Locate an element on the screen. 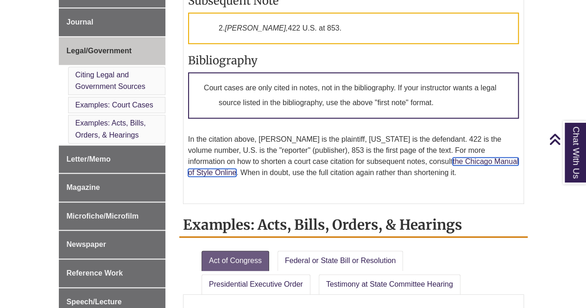 The image size is (586, 308). span: Newspaper is located at coordinates (86, 244).